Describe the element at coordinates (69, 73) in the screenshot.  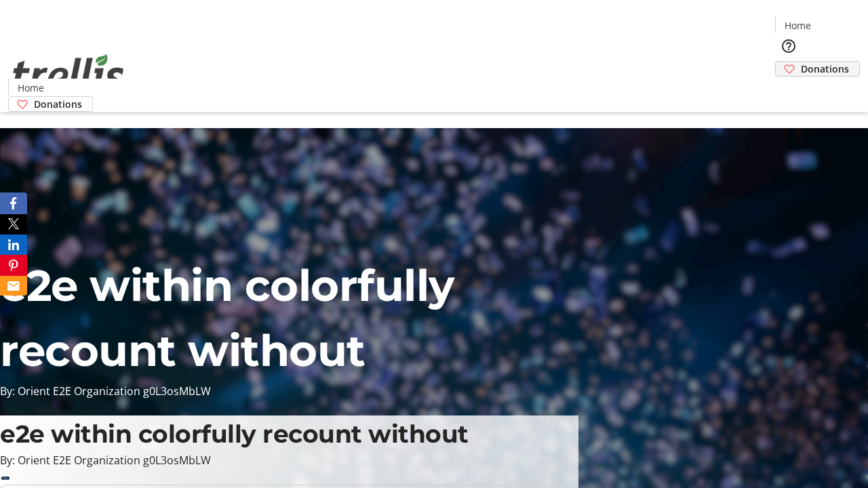
I see `img: Orient E2E Organization g0L3osMbLW's Logo` at that location.